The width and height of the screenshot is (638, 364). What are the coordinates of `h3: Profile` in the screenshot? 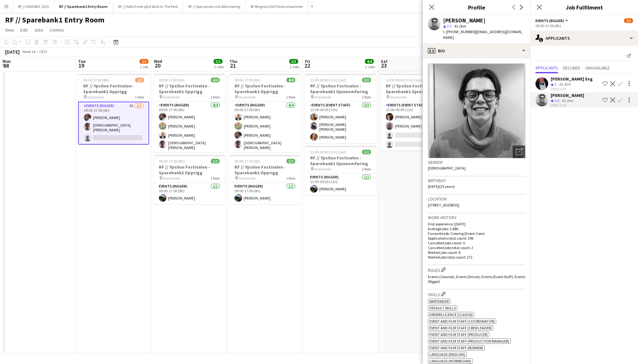 It's located at (476, 7).